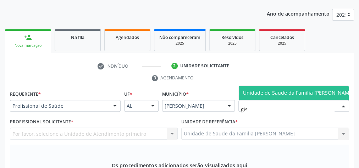 The width and height of the screenshot is (359, 168). What do you see at coordinates (28, 45) in the screenshot?
I see `div: Nova marcação` at bounding box center [28, 45].